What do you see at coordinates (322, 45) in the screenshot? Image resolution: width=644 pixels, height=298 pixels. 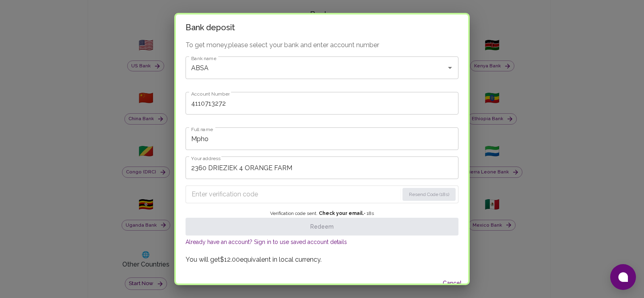 I see `p: To get money, please select your bank and enter account number` at bounding box center [322, 45].